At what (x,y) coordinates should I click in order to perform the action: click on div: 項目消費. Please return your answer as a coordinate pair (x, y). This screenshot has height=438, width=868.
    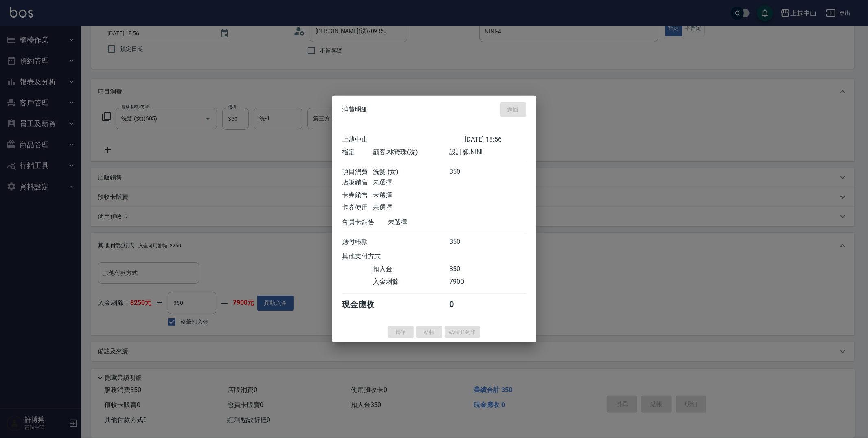
    Looking at the image, I should click on (358, 171).